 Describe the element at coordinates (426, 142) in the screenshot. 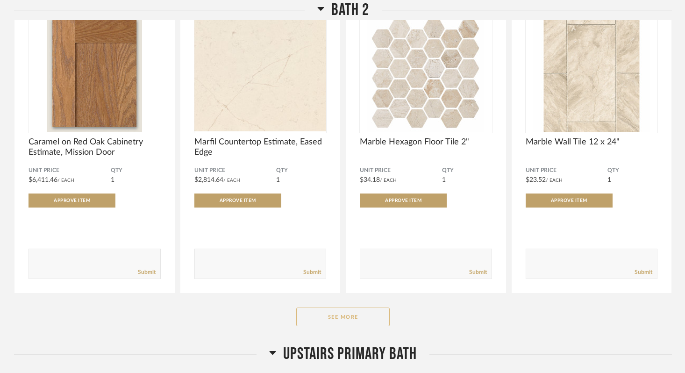

I see `span: Marble Hexagon Floor Tile 2"` at that location.